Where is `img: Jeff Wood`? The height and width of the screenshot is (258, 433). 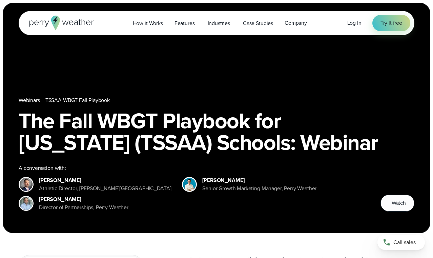
img: Jeff Wood is located at coordinates (26, 203).